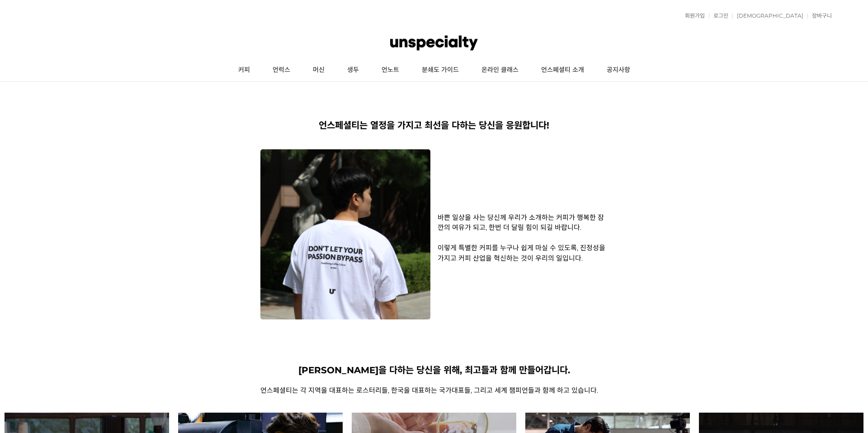 The height and width of the screenshot is (433, 868). I want to click on a: 로그인, so click(719, 16).